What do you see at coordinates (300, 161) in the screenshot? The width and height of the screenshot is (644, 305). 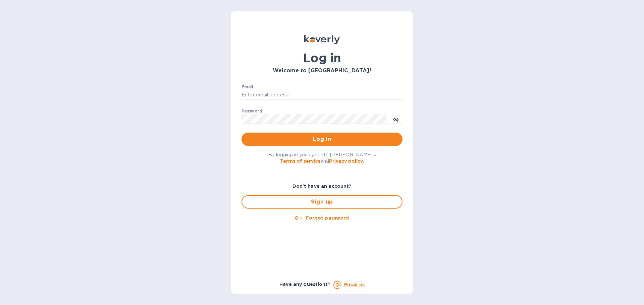 I see `a: Terms of service` at bounding box center [300, 161].